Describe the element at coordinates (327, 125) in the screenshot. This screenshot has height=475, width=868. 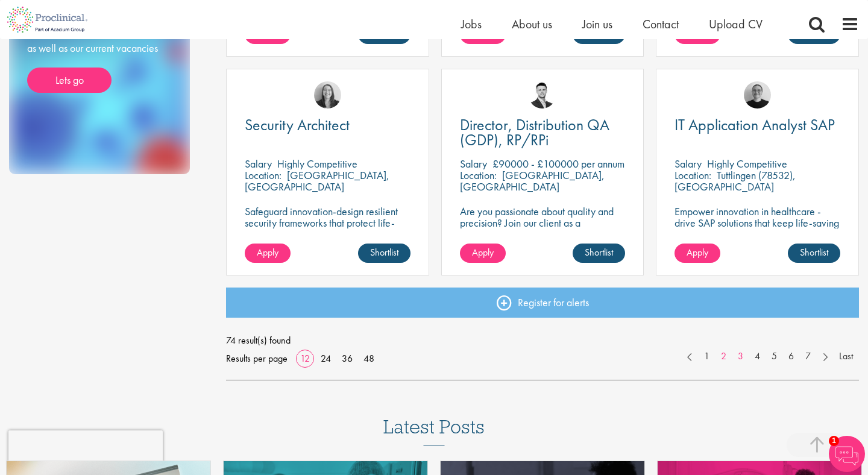
I see `a: Security Architect` at that location.